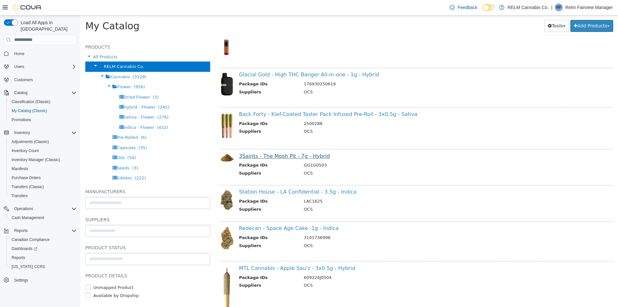 Image resolution: width=618 pixels, height=307 pixels. Describe the element at coordinates (30, 142) in the screenshot. I see `span: Adjustments (Classic)` at that location.